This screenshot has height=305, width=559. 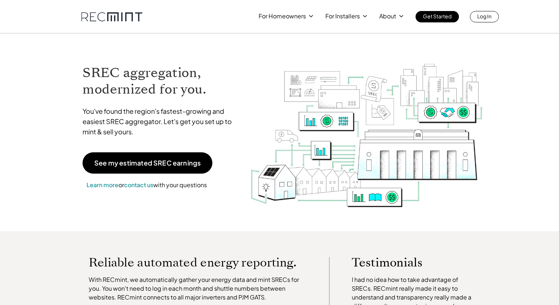 What do you see at coordinates (139, 184) in the screenshot?
I see `a: contact us` at bounding box center [139, 184].